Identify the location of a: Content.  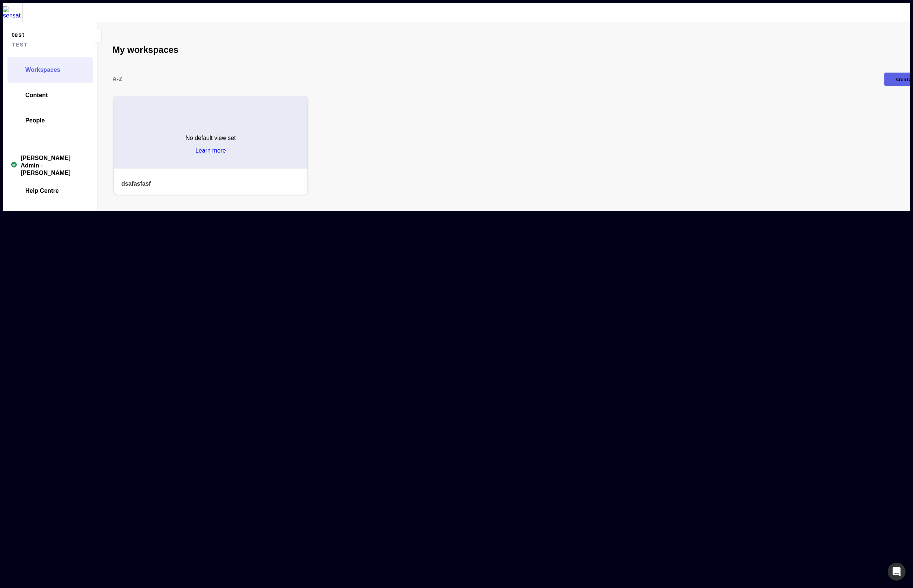
(50, 95).